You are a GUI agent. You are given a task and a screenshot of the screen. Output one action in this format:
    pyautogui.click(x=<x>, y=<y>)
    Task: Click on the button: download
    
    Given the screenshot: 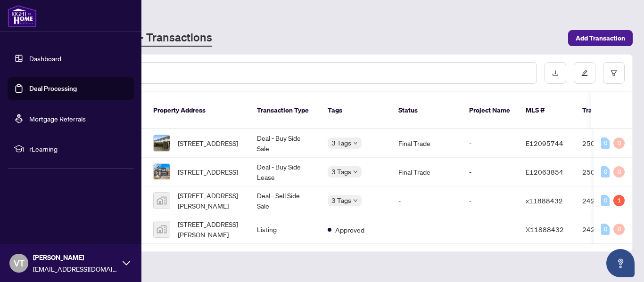 What is the action you would take?
    pyautogui.click(x=556, y=73)
    